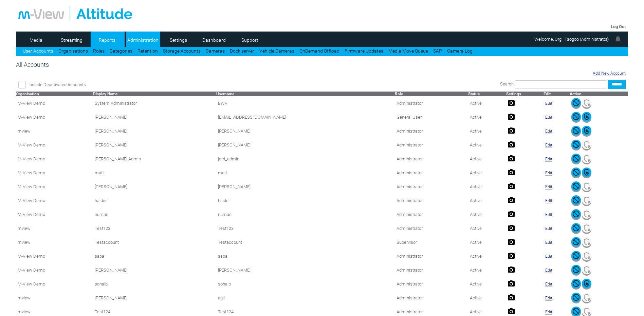 The image size is (644, 316). Describe the element at coordinates (277, 51) in the screenshot. I see `a: Vehicle Cameras` at that location.